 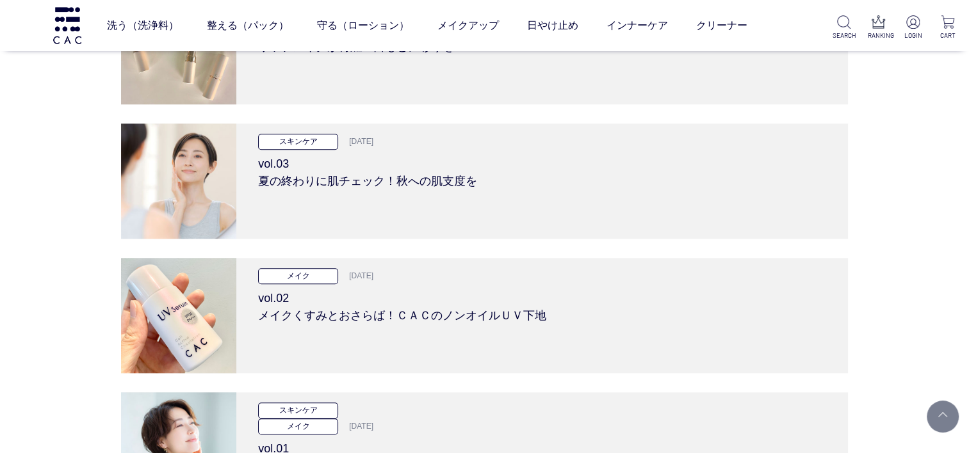 What do you see at coordinates (947, 35) in the screenshot?
I see `p: CART` at bounding box center [947, 35].